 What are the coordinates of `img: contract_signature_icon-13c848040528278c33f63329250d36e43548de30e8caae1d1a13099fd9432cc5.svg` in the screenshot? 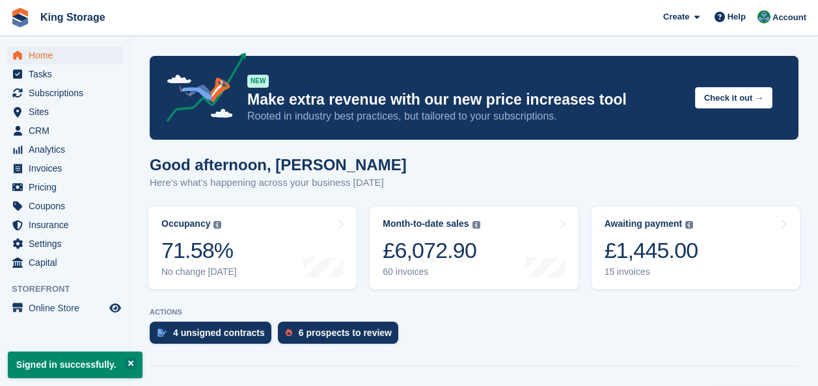 It's located at (162, 333).